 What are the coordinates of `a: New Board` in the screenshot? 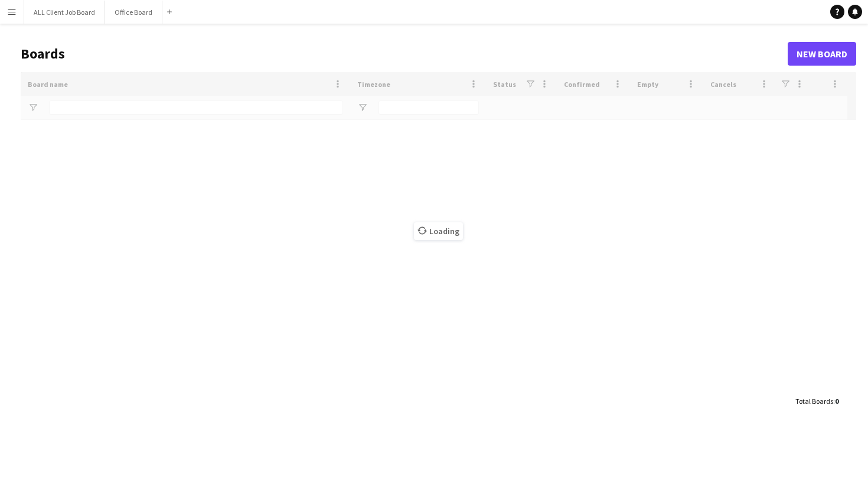 It's located at (822, 54).